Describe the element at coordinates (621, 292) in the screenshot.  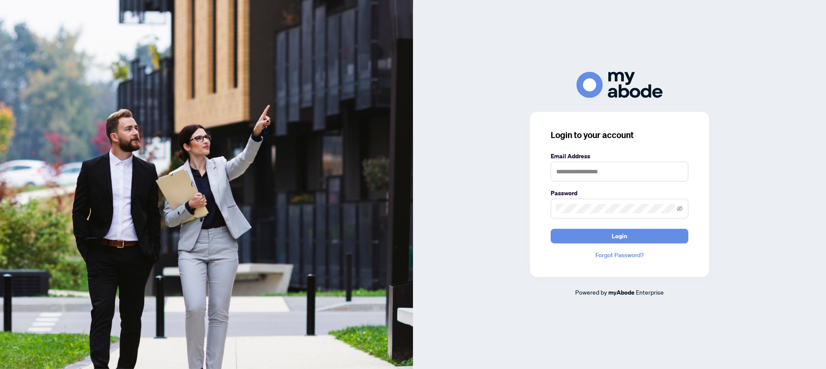
I see `a: myAbode` at that location.